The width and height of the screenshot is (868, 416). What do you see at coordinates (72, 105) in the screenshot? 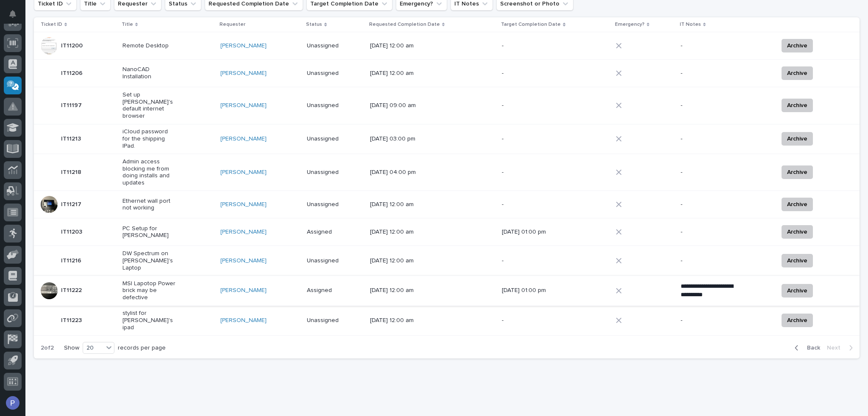
I see `p: IT11197` at bounding box center [72, 105].